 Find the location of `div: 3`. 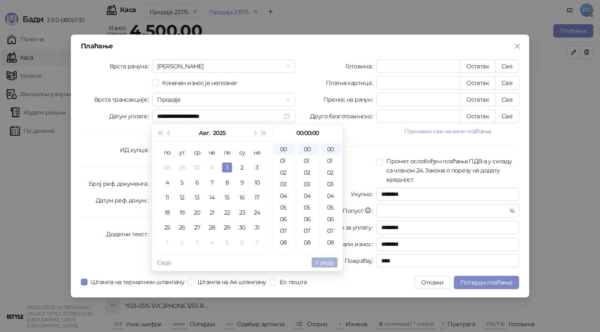

div: 3 is located at coordinates (257, 167).